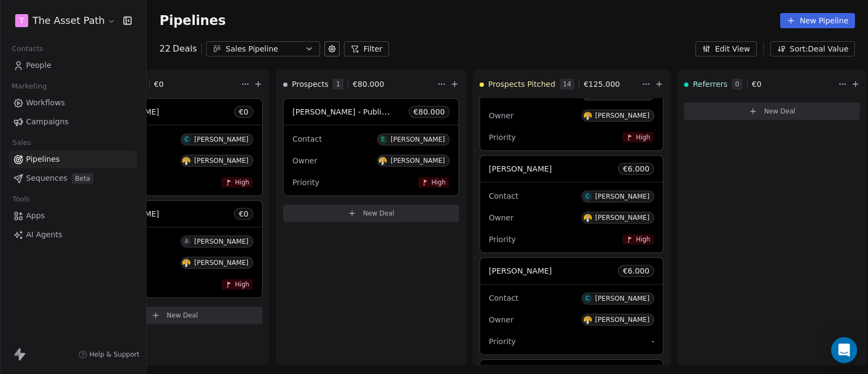 The height and width of the screenshot is (374, 868). Describe the element at coordinates (760, 84) in the screenshot. I see `div: Referrers0€0` at that location.